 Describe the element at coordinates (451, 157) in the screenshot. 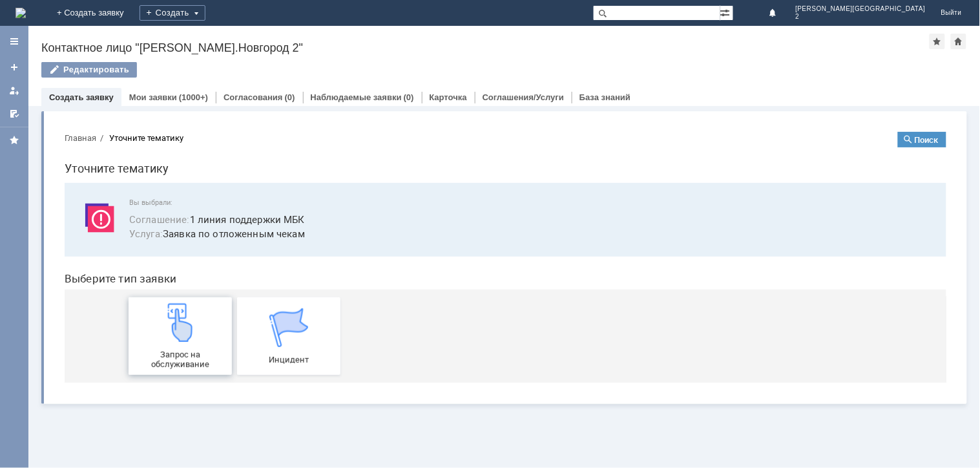

I see `header: Выберите тип заявки` at that location.